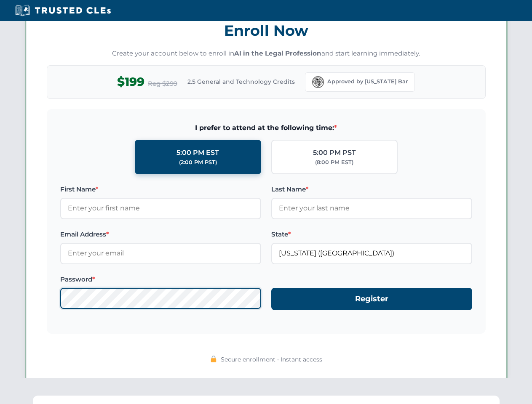 The height and width of the screenshot is (404, 532). I want to click on span: Reg $299, so click(162, 84).